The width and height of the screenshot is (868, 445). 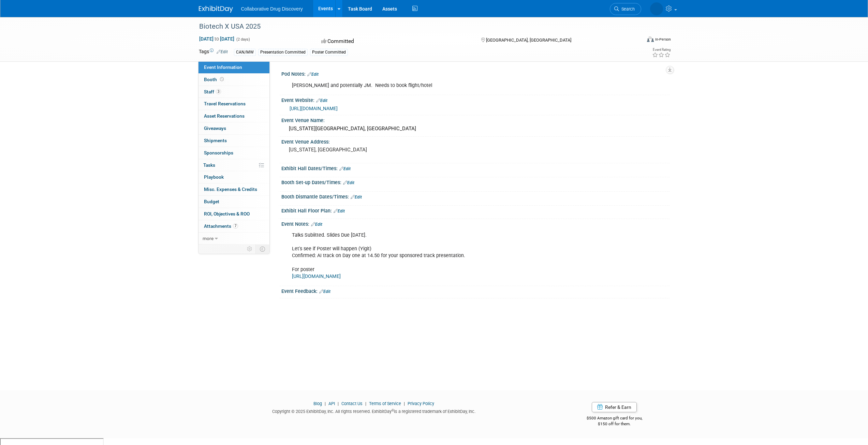 What do you see at coordinates (283, 52) in the screenshot?
I see `div: Presentation Committed` at bounding box center [283, 52].